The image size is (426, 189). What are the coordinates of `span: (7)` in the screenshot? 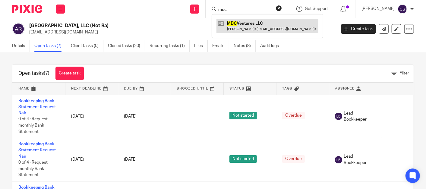 It's located at (46, 73).